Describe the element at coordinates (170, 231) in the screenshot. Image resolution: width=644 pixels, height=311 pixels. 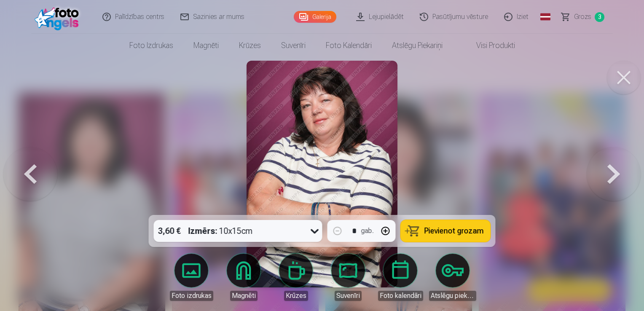
I see `div: 3,60 €` at that location.